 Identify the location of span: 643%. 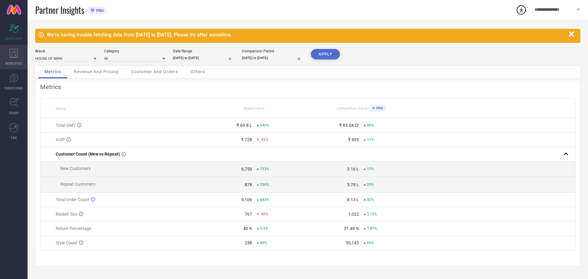
(265, 200).